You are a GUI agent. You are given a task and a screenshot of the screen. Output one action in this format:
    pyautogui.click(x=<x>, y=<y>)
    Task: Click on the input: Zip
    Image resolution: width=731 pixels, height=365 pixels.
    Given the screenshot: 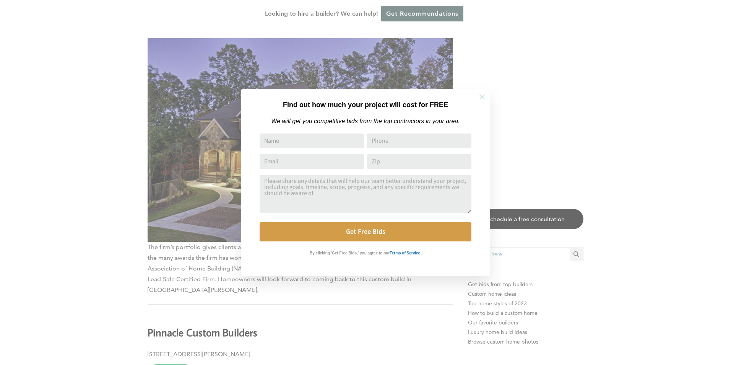 What is the action you would take?
    pyautogui.click(x=419, y=161)
    